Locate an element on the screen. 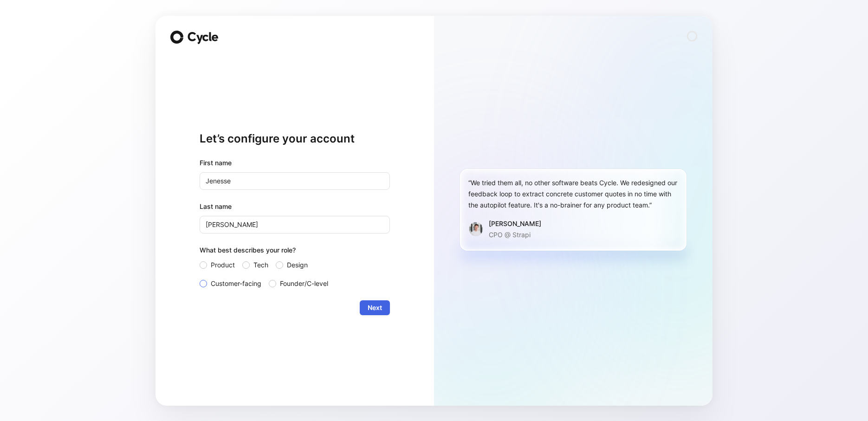  label: Last name is located at coordinates (295, 207).